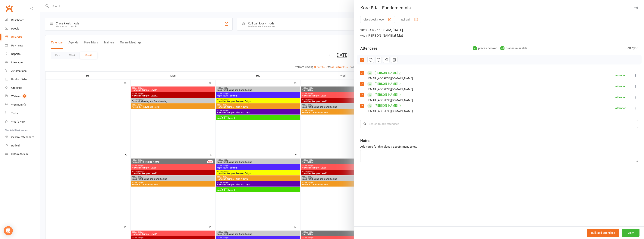 This screenshot has width=644, height=239. Describe the element at coordinates (632, 48) in the screenshot. I see `div: Sort by` at that location.